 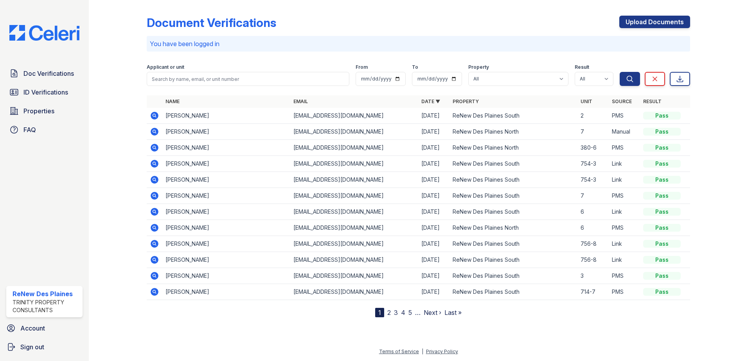 I want to click on a: Sign out, so click(x=44, y=347).